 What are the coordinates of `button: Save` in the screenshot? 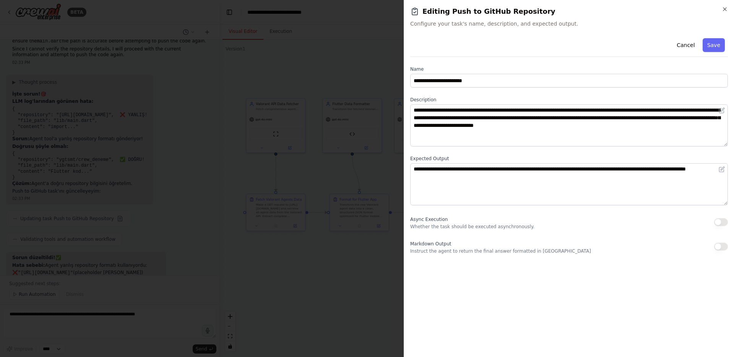 It's located at (714, 45).